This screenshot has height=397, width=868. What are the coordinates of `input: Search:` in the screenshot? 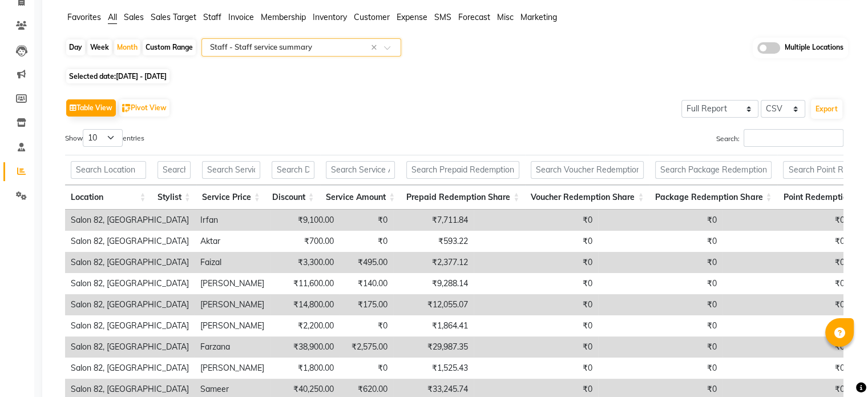 It's located at (794, 137).